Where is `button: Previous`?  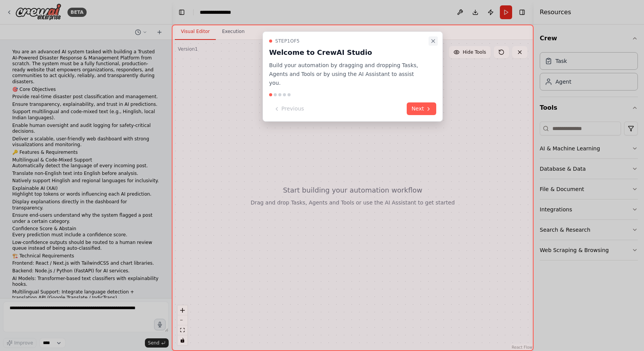 button: Previous is located at coordinates (288, 108).